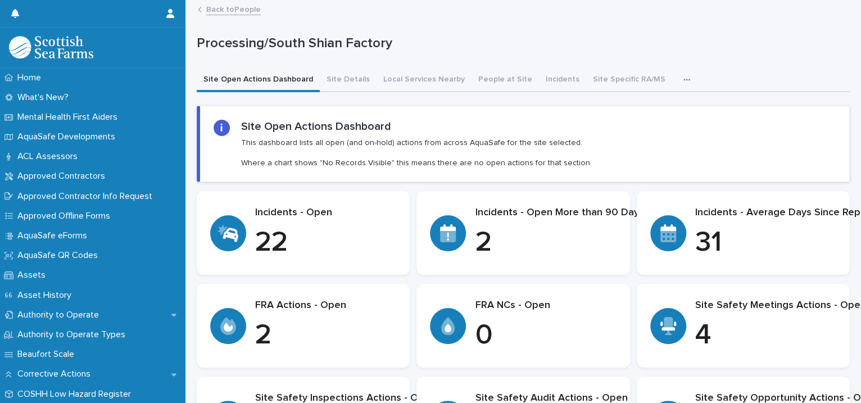 The image size is (861, 403). What do you see at coordinates (559, 213) in the screenshot?
I see `p: Incidents - Open More than 90 Days` at bounding box center [559, 213].